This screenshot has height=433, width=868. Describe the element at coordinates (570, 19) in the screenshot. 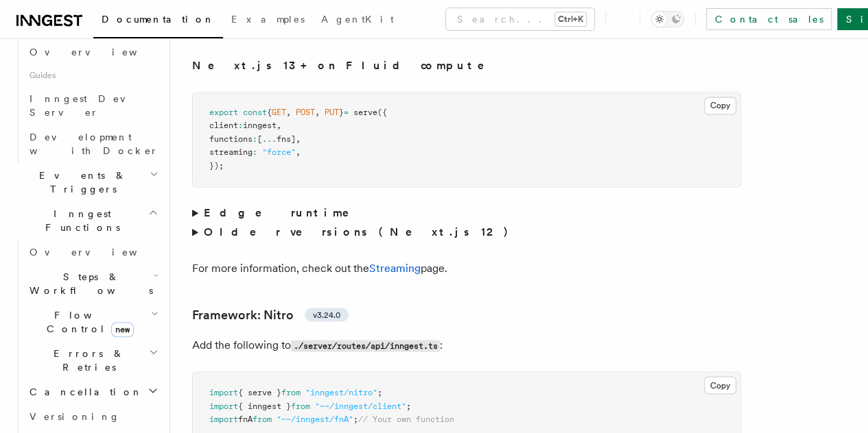

I see `kbd: Ctrl+K` at that location.